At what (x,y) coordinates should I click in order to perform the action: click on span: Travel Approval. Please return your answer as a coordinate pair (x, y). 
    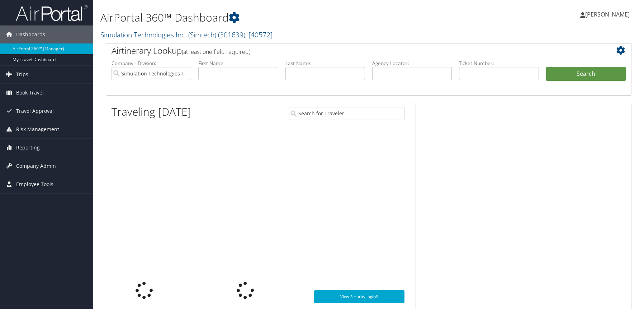
    Looking at the image, I should click on (35, 111).